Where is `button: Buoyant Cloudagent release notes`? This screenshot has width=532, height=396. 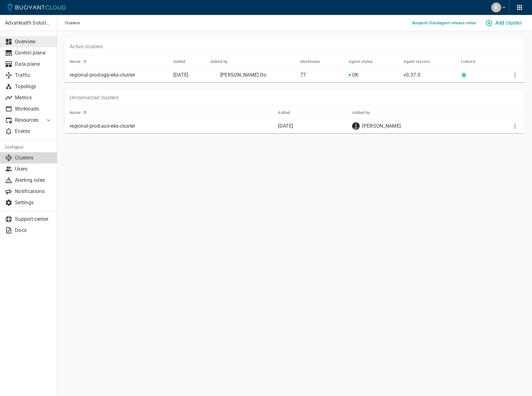
button: Buoyant Cloudagent release notes is located at coordinates (445, 23).